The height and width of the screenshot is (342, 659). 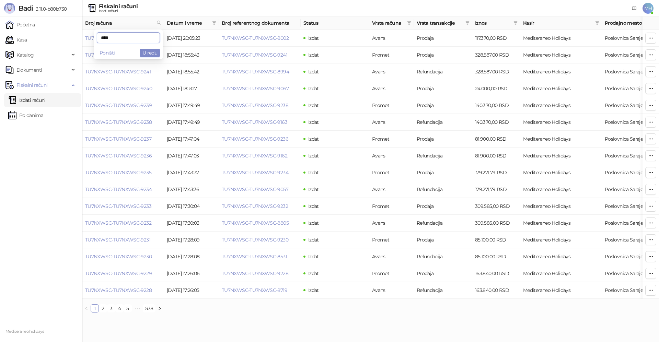 I want to click on td: TU7NXWSC-TU7NXWSC-9232, so click(x=123, y=223).